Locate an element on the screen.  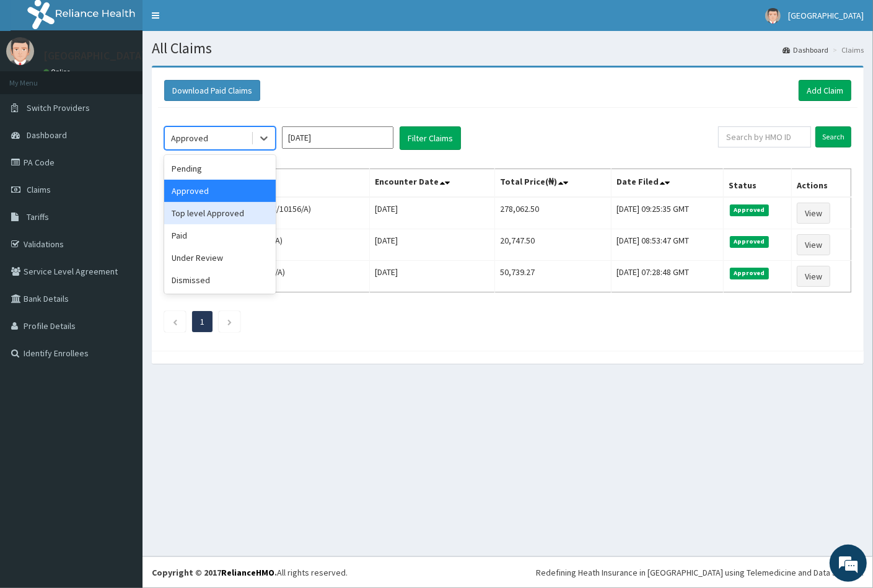
td: 278,062.50 is located at coordinates (554, 213).